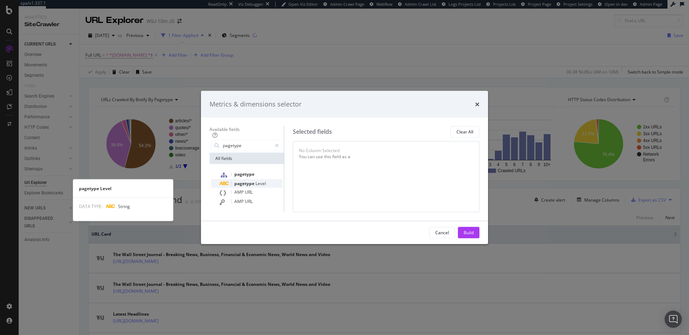 The width and height of the screenshot is (689, 335). I want to click on div: Open Intercom Messenger, so click(673, 319).